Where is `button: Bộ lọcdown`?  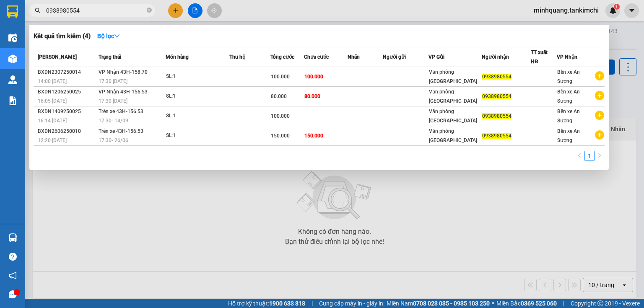 button: Bộ lọcdown is located at coordinates (109, 36).